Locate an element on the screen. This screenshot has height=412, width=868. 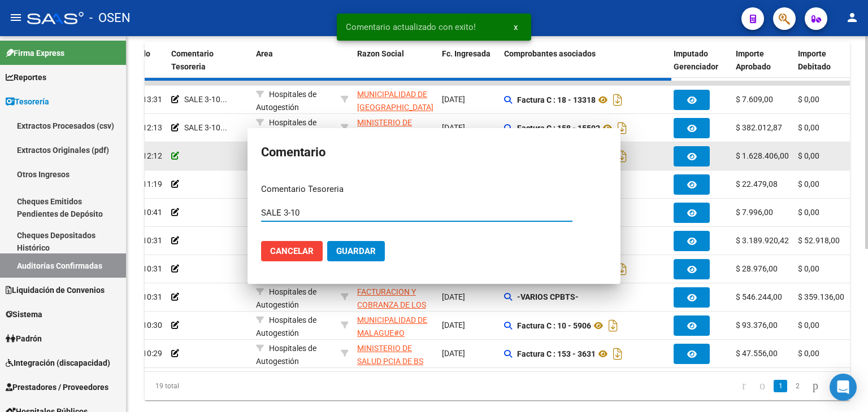
strong: Factura C : 153 - 3631 is located at coordinates (556, 354).